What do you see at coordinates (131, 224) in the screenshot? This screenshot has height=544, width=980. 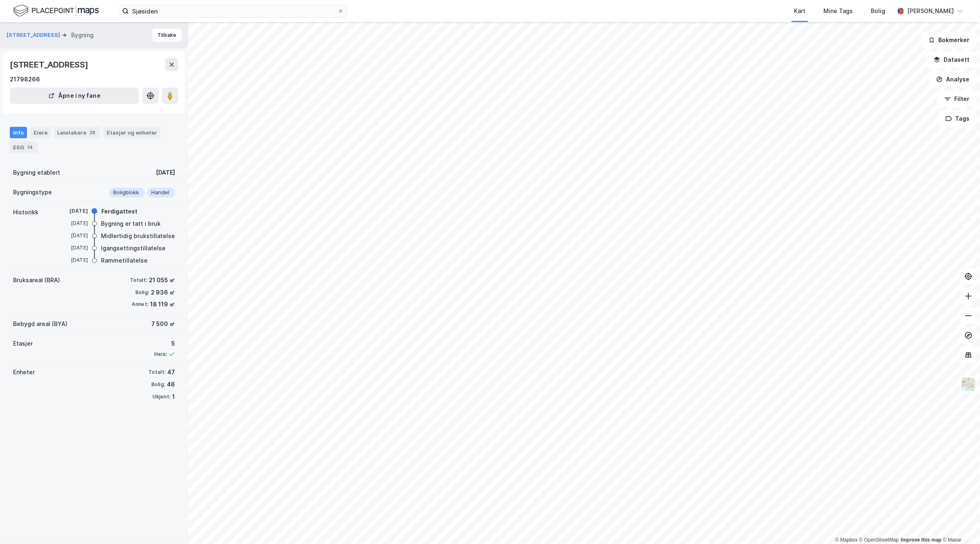 I see `div: Bygning er tatt i bruk` at bounding box center [131, 224].